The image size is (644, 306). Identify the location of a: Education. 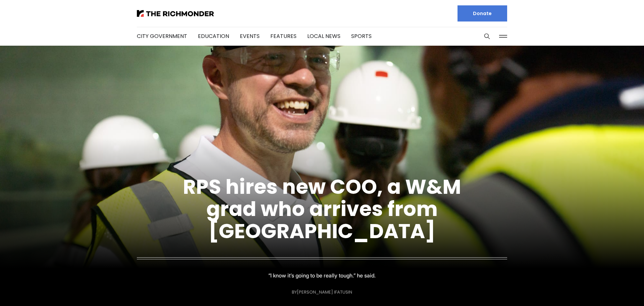
(213, 36).